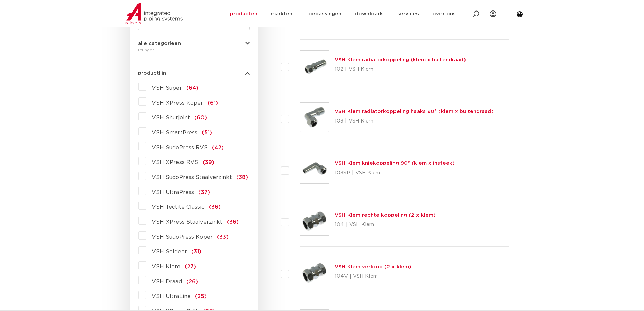 The height and width of the screenshot is (311, 644). What do you see at coordinates (159, 43) in the screenshot?
I see `span: alle categorieën` at bounding box center [159, 43].